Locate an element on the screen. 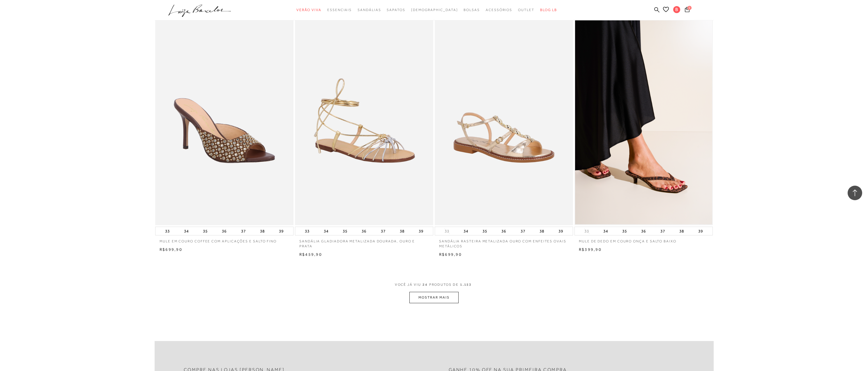 The height and width of the screenshot is (371, 868). a: SANDÁLIA GLADIADORA METALIZADA DOURADA, OURO E PRATA is located at coordinates (364, 242).